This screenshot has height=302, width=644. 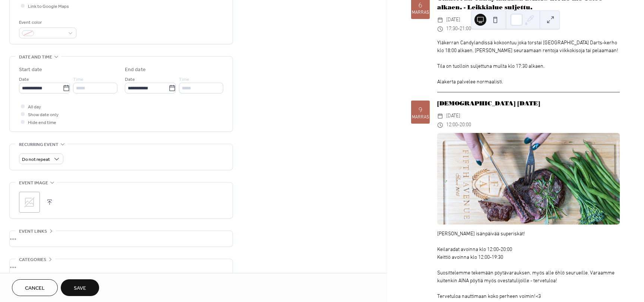 I want to click on span: Link to Google Maps, so click(x=49, y=6).